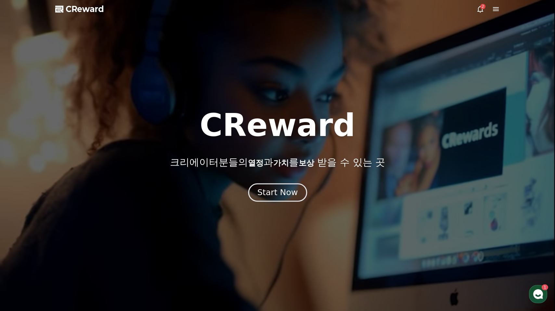 This screenshot has width=555, height=311. Describe the element at coordinates (483, 7) in the screenshot. I see `div: 2` at that location.